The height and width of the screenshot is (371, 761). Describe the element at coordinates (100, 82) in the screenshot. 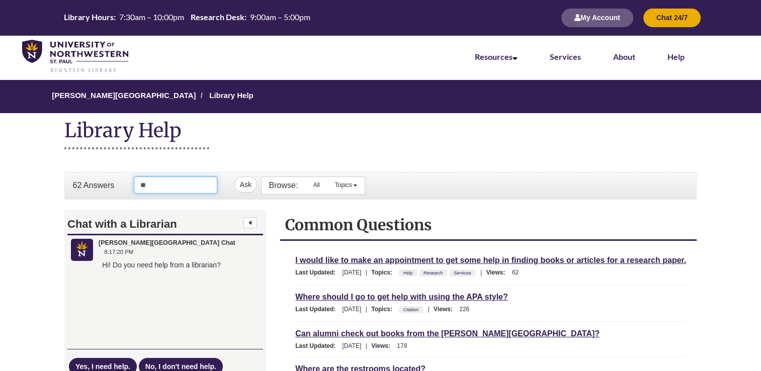

I see `div: Chat Log` at that location.